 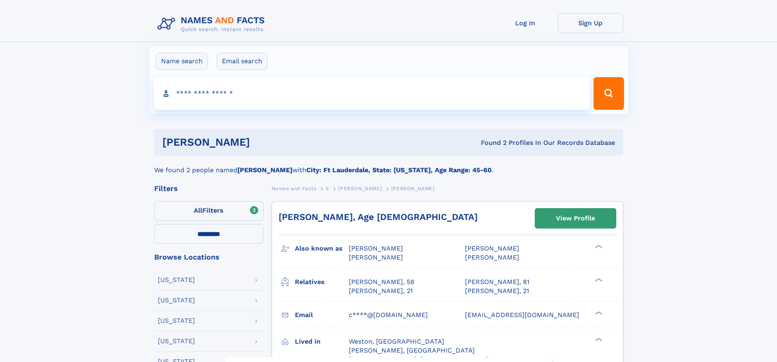 I want to click on a: Sign Up, so click(x=591, y=23).